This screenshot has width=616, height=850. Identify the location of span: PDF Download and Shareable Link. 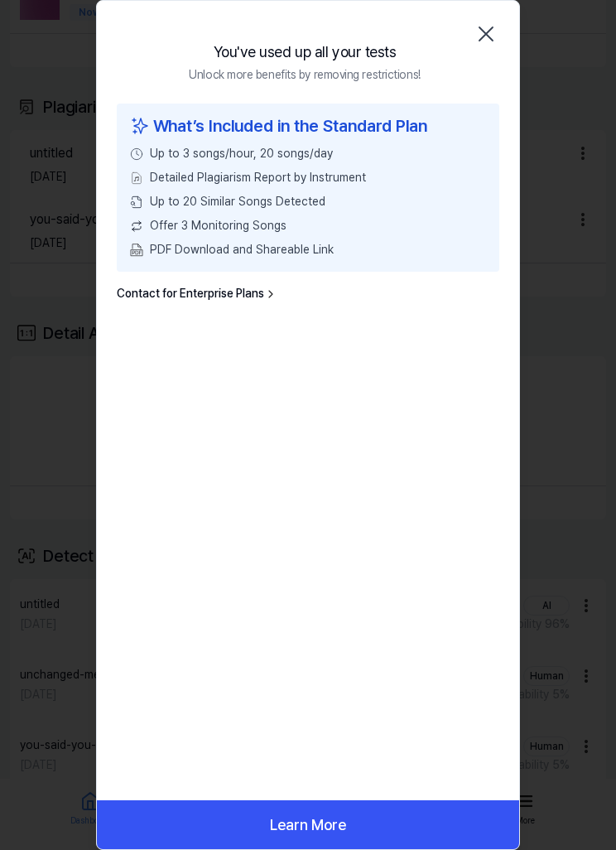
(242, 250).